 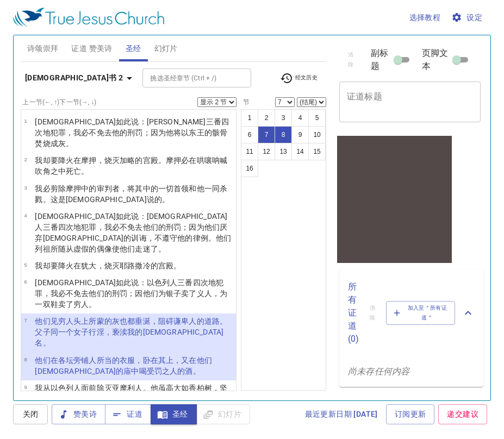 What do you see at coordinates (131, 294) in the screenshot?
I see `wh559: ：以色列人` at bounding box center [131, 294].